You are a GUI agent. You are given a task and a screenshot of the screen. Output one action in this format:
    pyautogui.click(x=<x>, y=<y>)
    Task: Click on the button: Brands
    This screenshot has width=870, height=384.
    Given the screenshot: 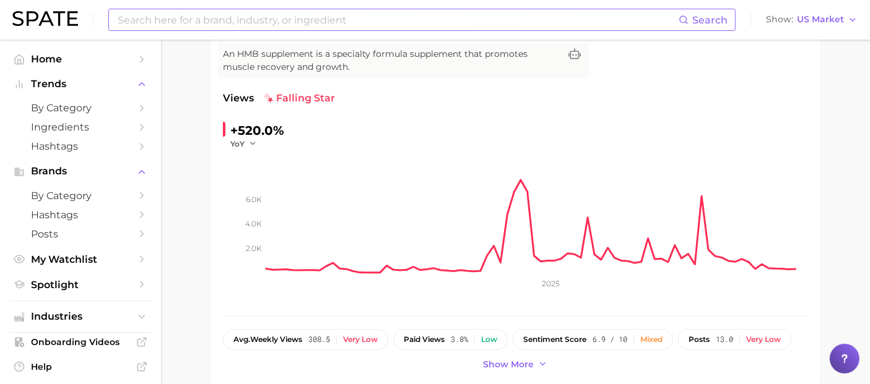 What is the action you would take?
    pyautogui.click(x=80, y=171)
    